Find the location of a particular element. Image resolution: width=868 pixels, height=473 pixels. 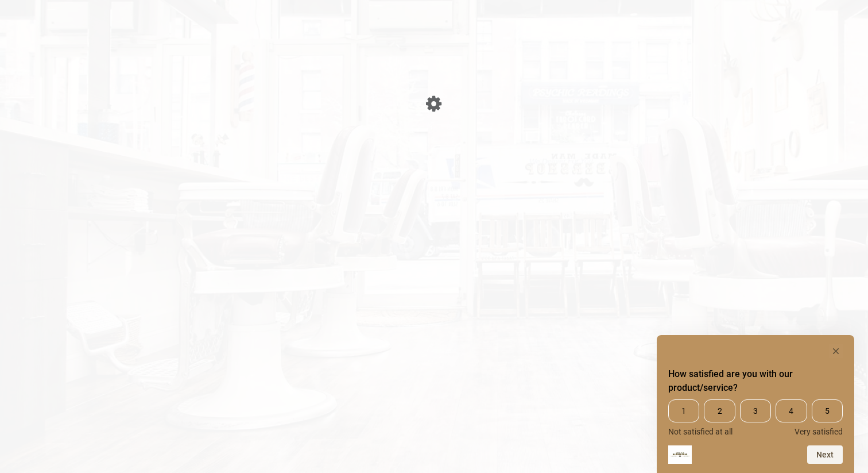

span: 1 is located at coordinates (684, 410).